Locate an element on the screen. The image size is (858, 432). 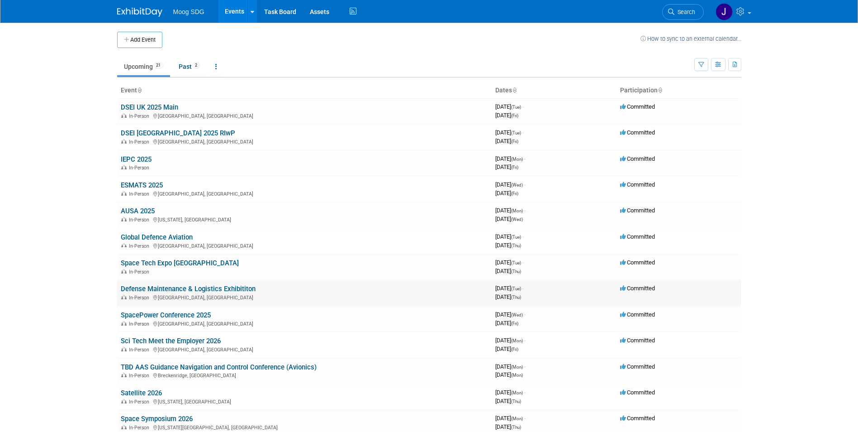
a: Space Symposium 2026 is located at coordinates (157, 418).